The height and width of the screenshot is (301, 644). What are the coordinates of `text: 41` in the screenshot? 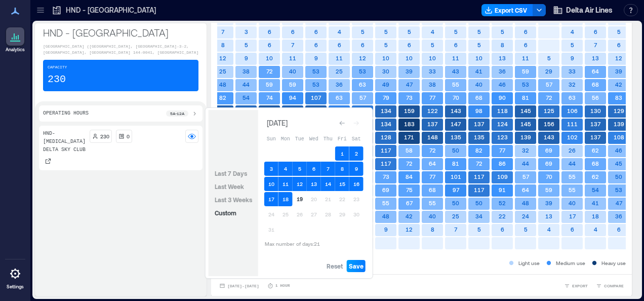 It's located at (479, 71).